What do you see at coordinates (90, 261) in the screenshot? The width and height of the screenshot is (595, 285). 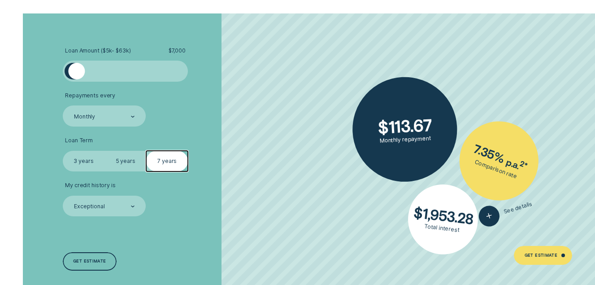 I see `a: Get estimate` at bounding box center [90, 261].